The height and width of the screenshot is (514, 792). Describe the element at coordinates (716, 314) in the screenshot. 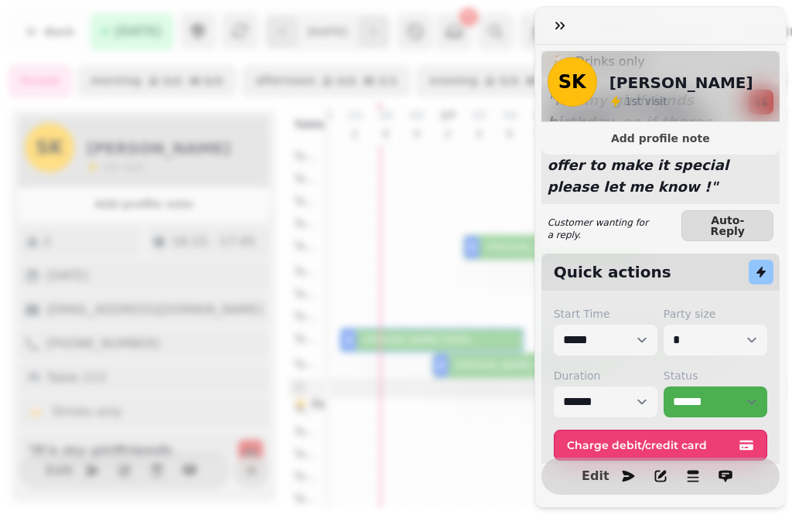

I see `label: Party size` at that location.